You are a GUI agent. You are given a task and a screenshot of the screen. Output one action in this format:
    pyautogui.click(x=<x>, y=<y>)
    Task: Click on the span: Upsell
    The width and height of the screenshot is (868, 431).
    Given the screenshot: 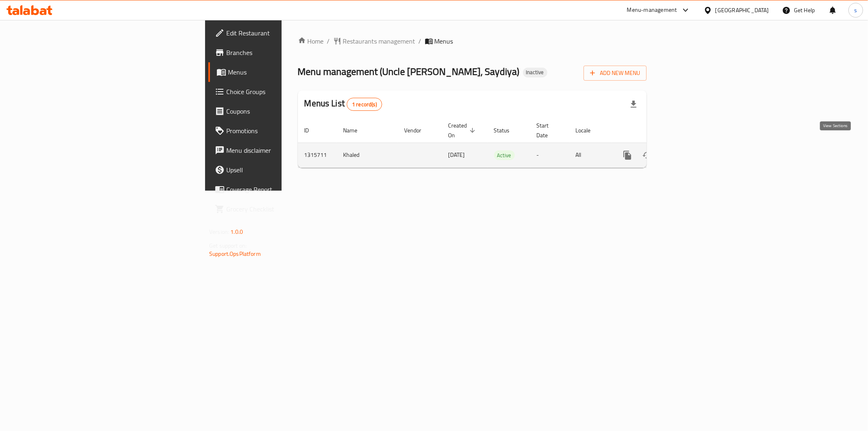 What is the action you would take?
    pyautogui.click(x=285, y=170)
    